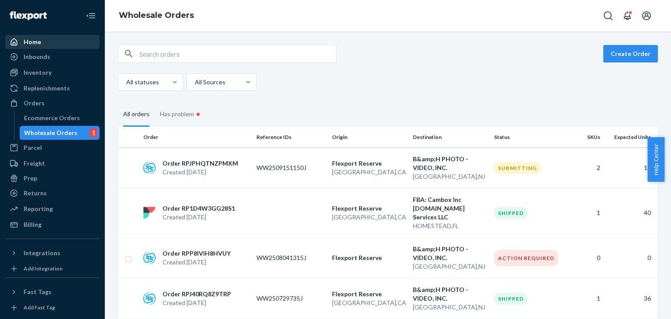  Describe the element at coordinates (291, 298) in the screenshot. I see `p: WW250729735J` at that location.